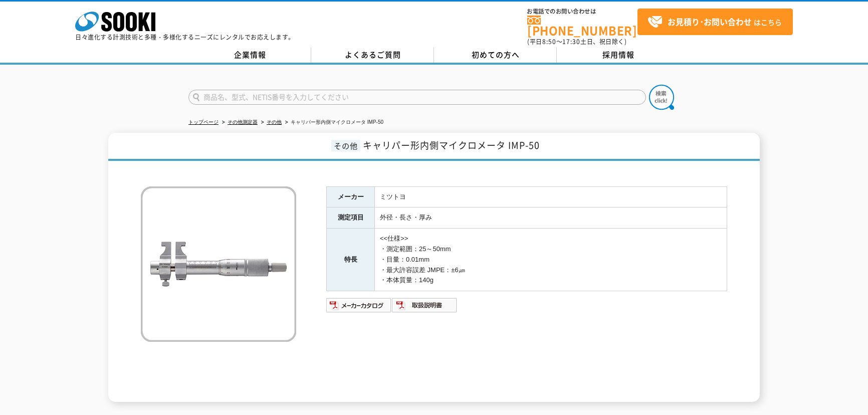 The height and width of the screenshot is (415, 868). What do you see at coordinates (417, 97) in the screenshot?
I see `input: 商品名、型式、NETIS番号を入力してください` at bounding box center [417, 97].